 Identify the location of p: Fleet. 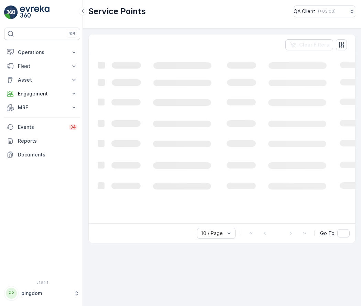
(42, 66).